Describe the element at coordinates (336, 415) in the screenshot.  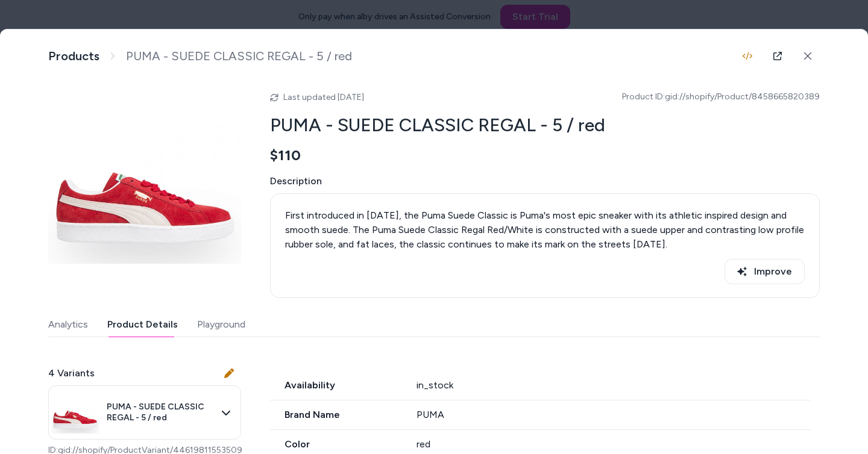
I see `span: Brand Name` at that location.